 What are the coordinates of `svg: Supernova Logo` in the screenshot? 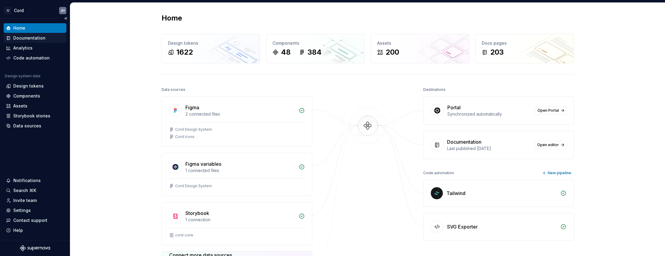 It's located at (35, 248).